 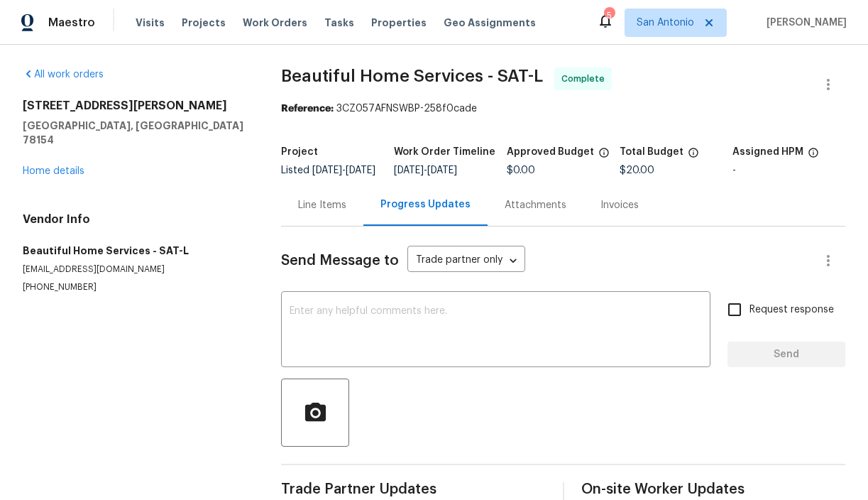 What do you see at coordinates (637, 170) in the screenshot?
I see `span: $20.00` at bounding box center [637, 170].